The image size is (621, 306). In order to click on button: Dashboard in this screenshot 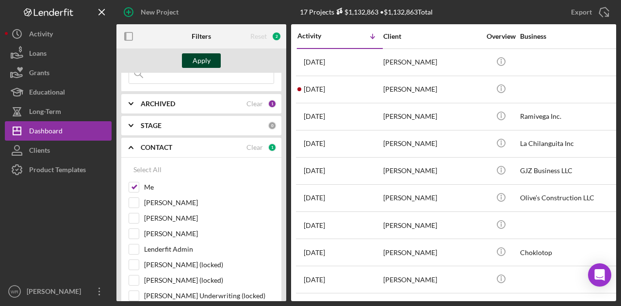, I will do `click(58, 131)`.